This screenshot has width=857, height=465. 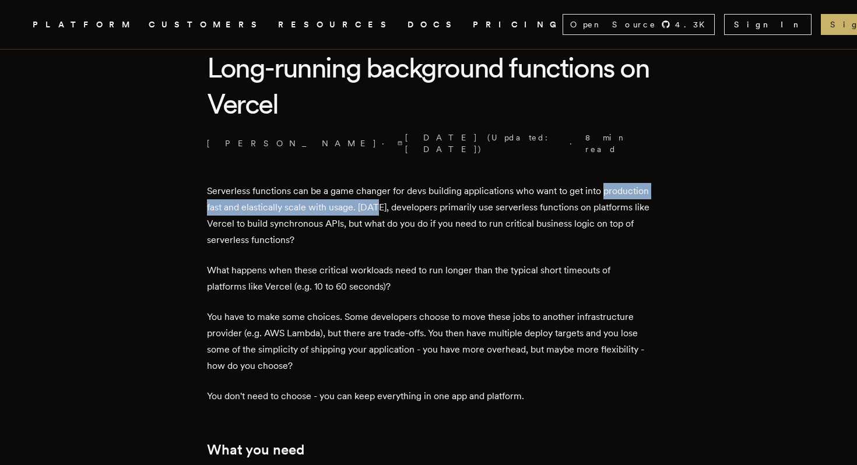 I want to click on h2: What you need, so click(x=428, y=450).